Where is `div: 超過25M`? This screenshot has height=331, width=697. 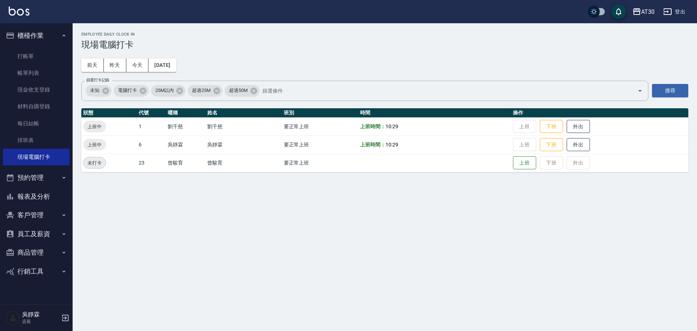
div: 超過25M is located at coordinates (205, 91).